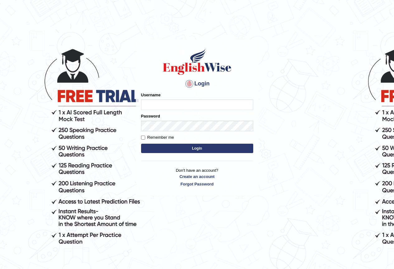 The width and height of the screenshot is (394, 269). I want to click on a: Forgot Password, so click(197, 184).